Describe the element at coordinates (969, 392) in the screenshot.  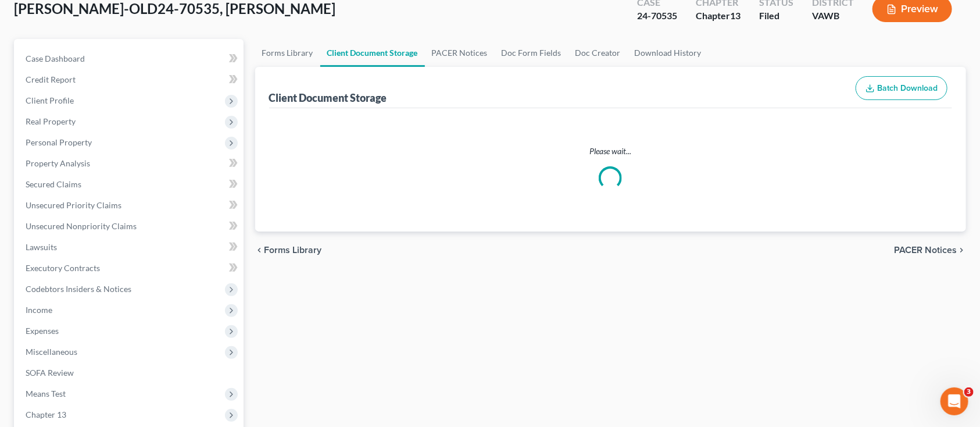
I see `span: 3` at that location.